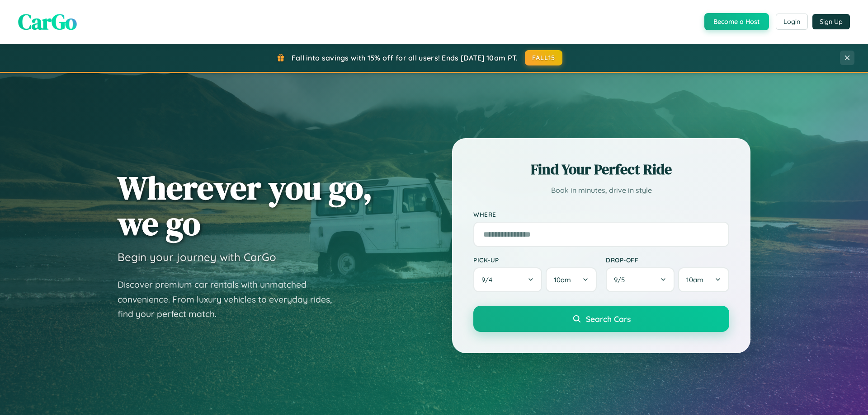  Describe the element at coordinates (792, 22) in the screenshot. I see `button: Login` at that location.